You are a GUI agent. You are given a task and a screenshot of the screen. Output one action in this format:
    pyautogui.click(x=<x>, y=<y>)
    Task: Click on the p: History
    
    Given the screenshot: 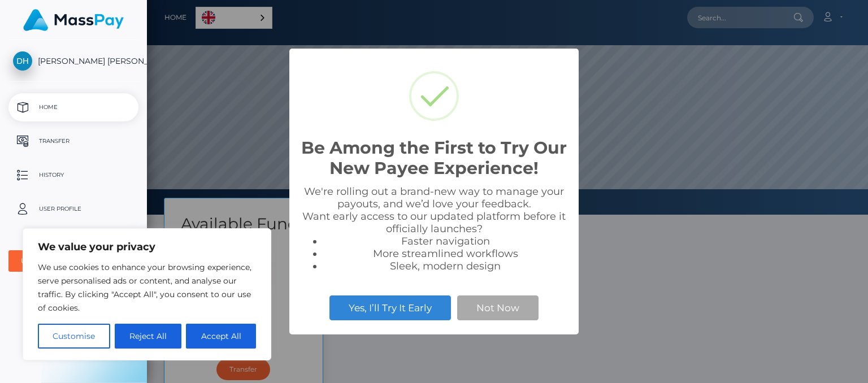 What is the action you would take?
    pyautogui.click(x=74, y=175)
    